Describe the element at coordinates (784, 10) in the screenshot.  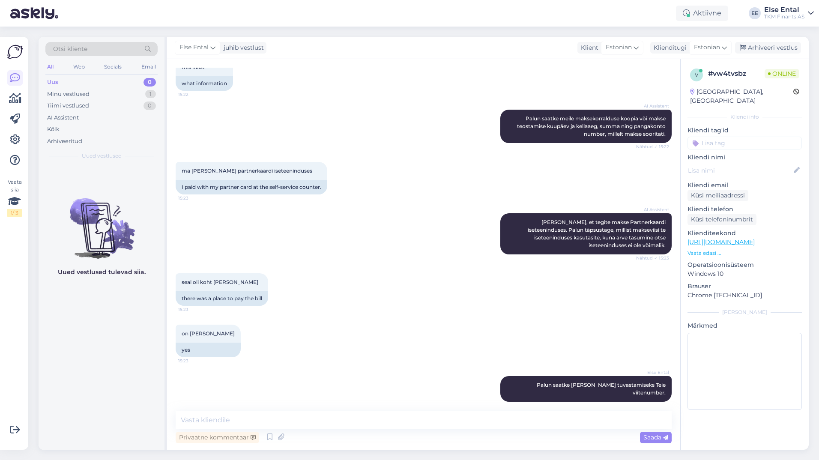
I see `div: Else Ental` at that location.